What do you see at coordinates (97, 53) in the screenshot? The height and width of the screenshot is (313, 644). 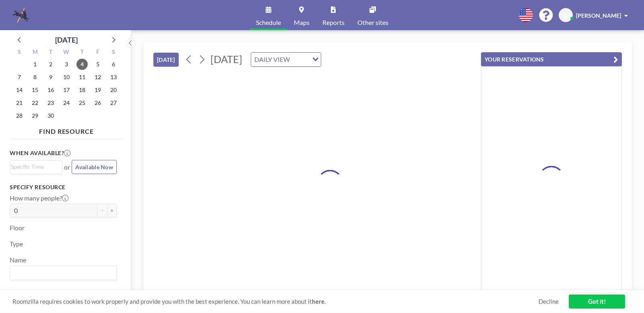 I see `div: F` at bounding box center [97, 53].